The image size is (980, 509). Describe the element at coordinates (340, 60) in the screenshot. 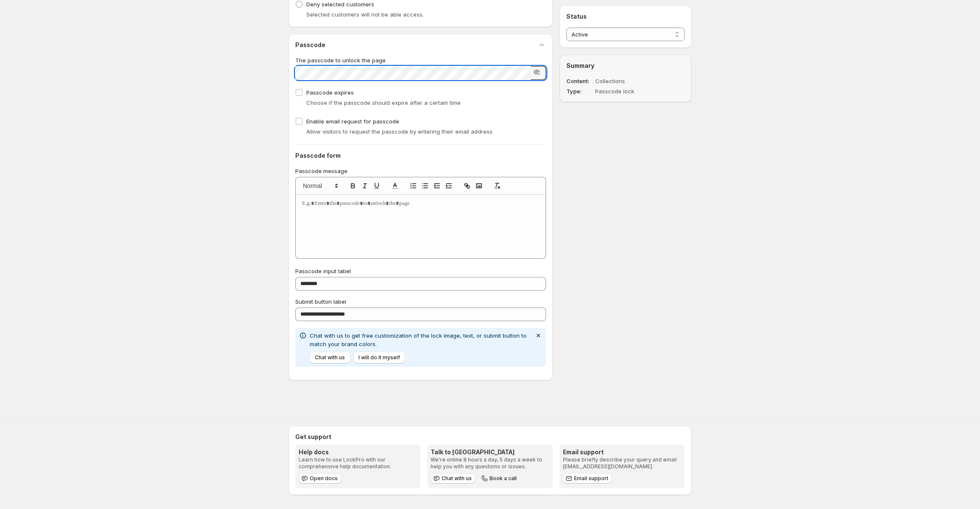

I see `span: The passcode to unlock the page` at that location.